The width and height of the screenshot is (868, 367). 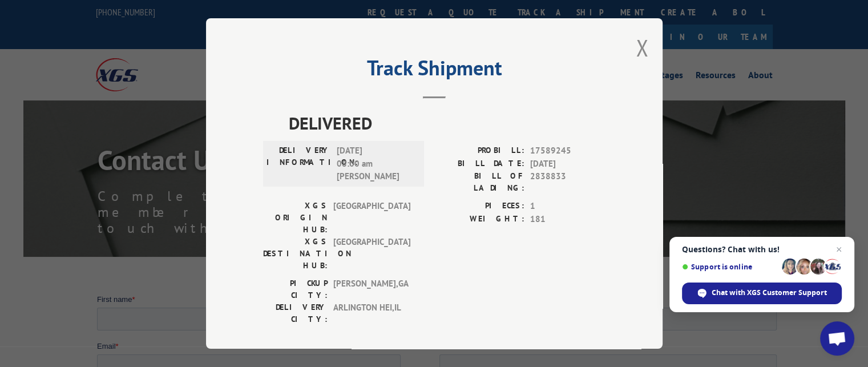 What do you see at coordinates (295, 290) in the screenshot?
I see `label: PICKUP CITY:` at bounding box center [295, 290].